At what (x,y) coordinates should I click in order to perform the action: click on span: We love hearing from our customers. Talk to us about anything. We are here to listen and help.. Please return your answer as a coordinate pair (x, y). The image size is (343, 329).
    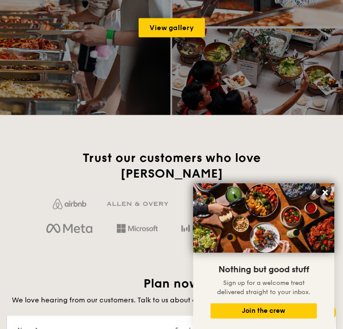
    Looking at the image, I should click on (171, 299).